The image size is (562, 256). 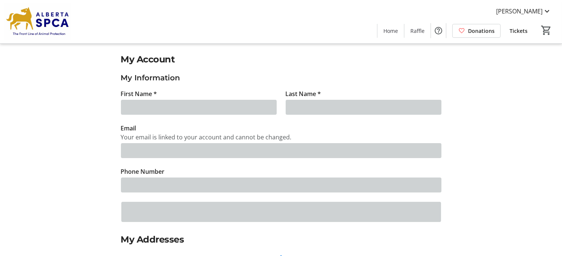 What do you see at coordinates (281, 137) in the screenshot?
I see `div: Your email is linked to your account and cannot be changed.` at bounding box center [281, 137].